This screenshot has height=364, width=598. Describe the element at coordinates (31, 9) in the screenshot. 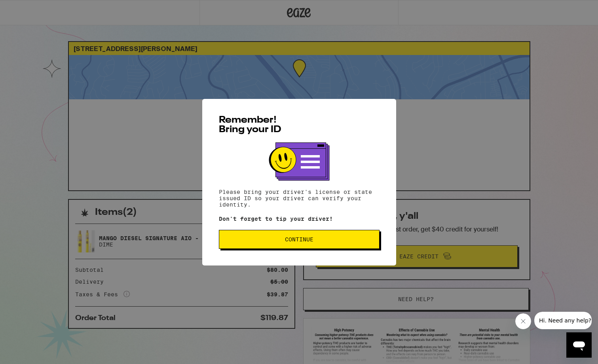

I see `span: Hi. Need any help?` at that location.